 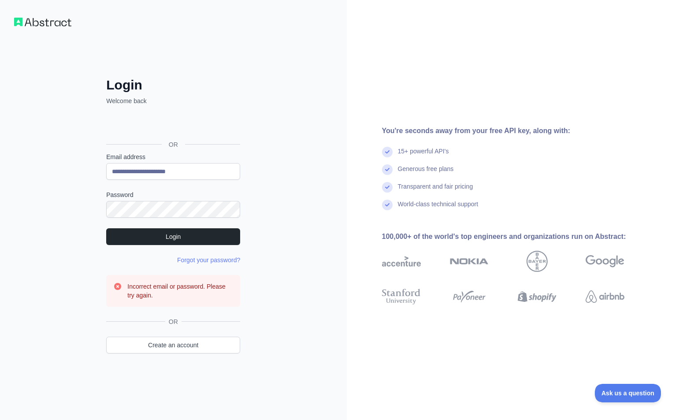 What do you see at coordinates (469, 261) in the screenshot?
I see `img: nokia` at bounding box center [469, 261].